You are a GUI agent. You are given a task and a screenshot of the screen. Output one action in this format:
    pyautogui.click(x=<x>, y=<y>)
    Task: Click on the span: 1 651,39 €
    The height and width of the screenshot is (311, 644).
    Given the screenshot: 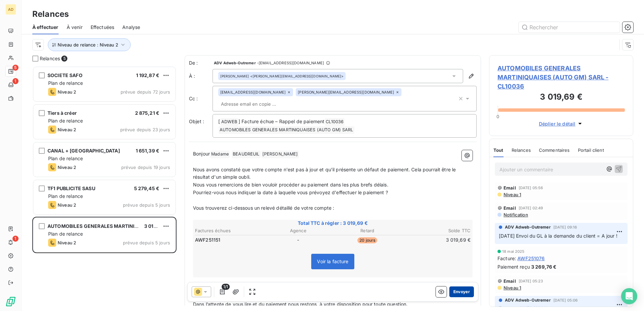 What is the action you would take?
    pyautogui.click(x=148, y=150)
    